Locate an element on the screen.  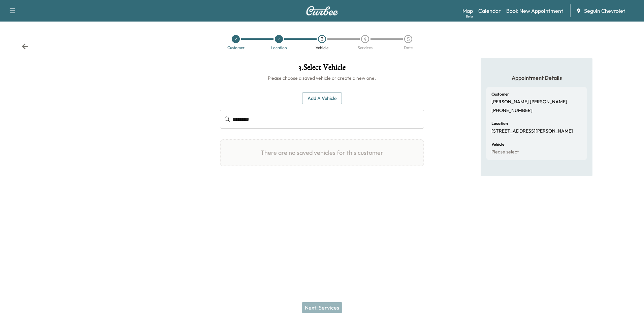
span: Seguin Chevrolet is located at coordinates (605, 11).